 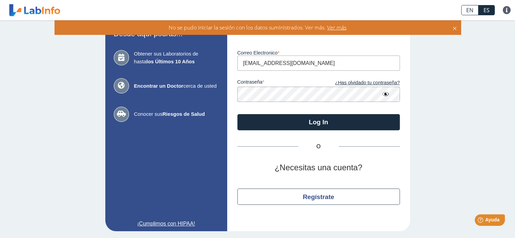 I want to click on h2: ¿Necesitas una cuenta?, so click(x=318, y=167).